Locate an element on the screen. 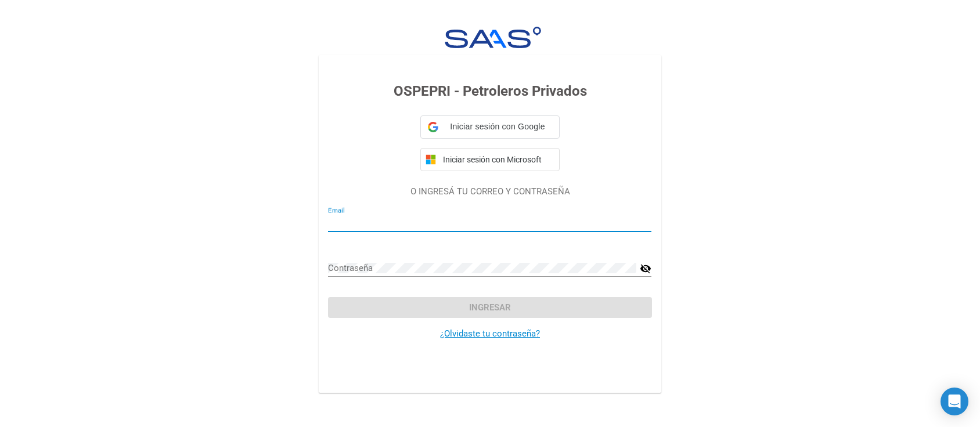 The image size is (980, 427). button: Ingresar is located at coordinates (489, 307).